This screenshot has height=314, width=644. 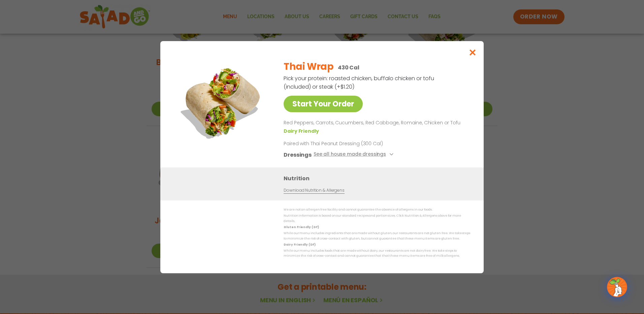 I want to click on img: Featured product photo for Thai Wrap, so click(x=223, y=101).